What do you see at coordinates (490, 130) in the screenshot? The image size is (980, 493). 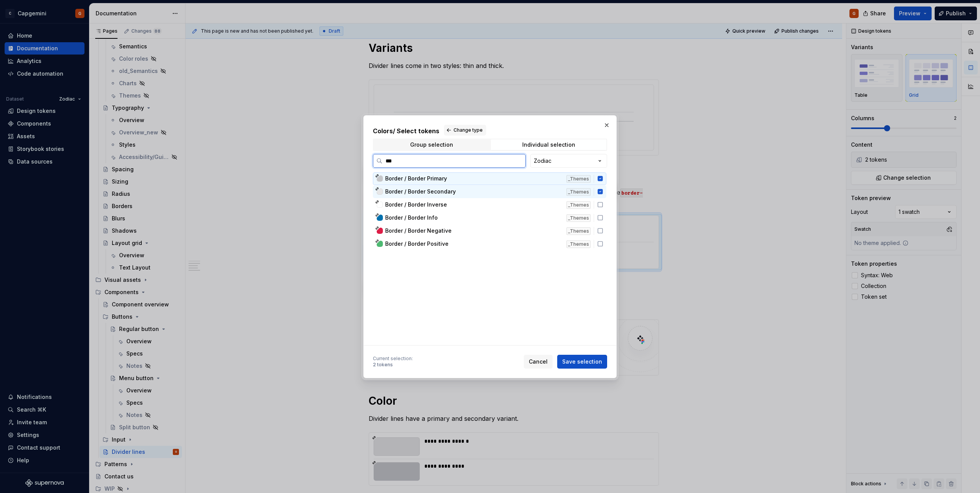 I see `h2: Colors / Select tokens` at bounding box center [490, 130].